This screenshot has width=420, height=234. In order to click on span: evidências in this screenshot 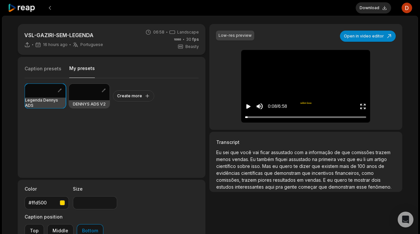, I will do `click(229, 173)`.